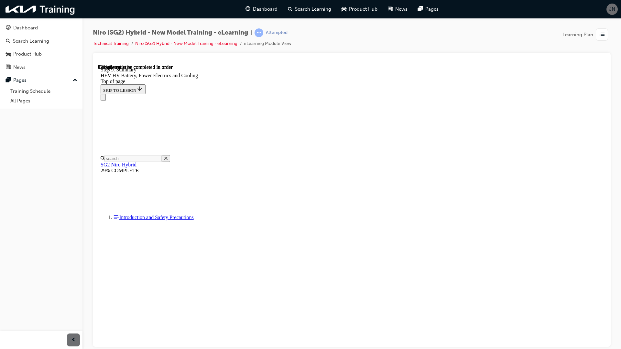 The height and width of the screenshot is (349, 621). Describe the element at coordinates (363, 9) in the screenshot. I see `span: Product Hub` at that location.